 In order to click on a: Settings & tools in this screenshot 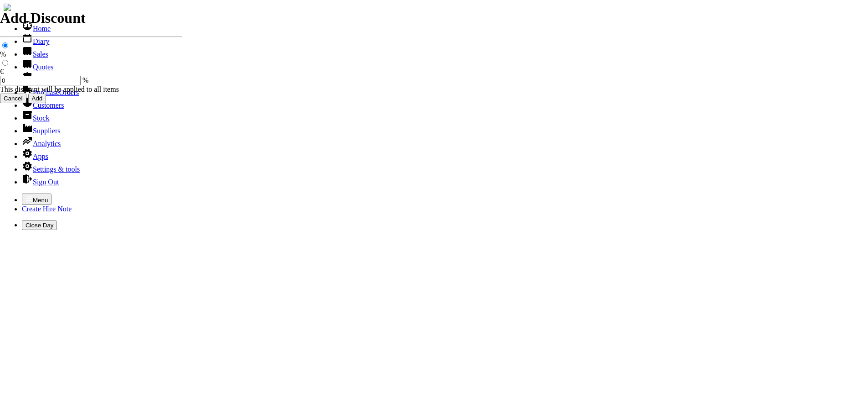, I will do `click(50, 169)`.